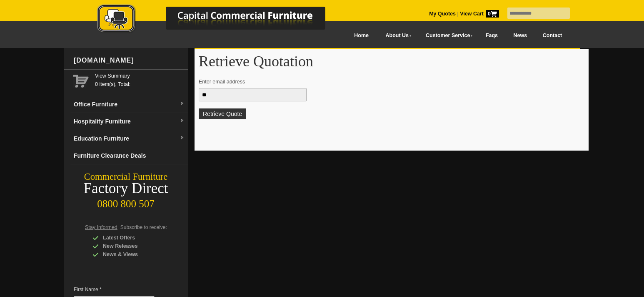  I want to click on a: View Cart0, so click(479, 14).